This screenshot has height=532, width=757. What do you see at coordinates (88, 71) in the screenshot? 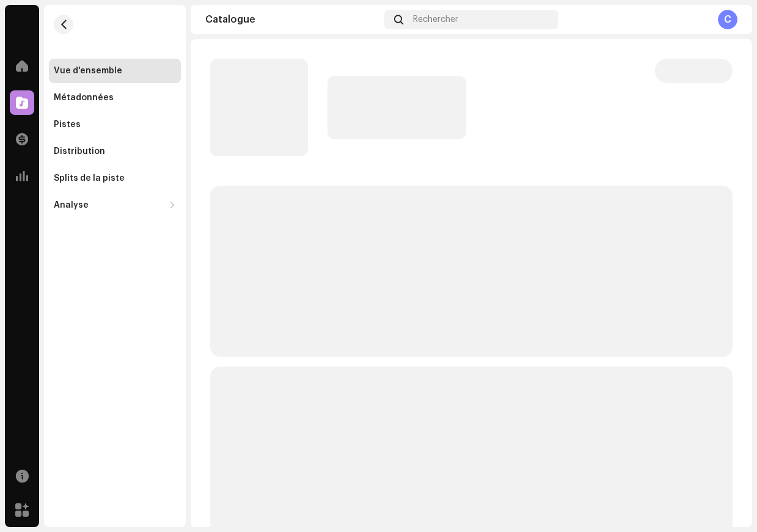
I see `div: Vue d'ensemble` at bounding box center [88, 71].